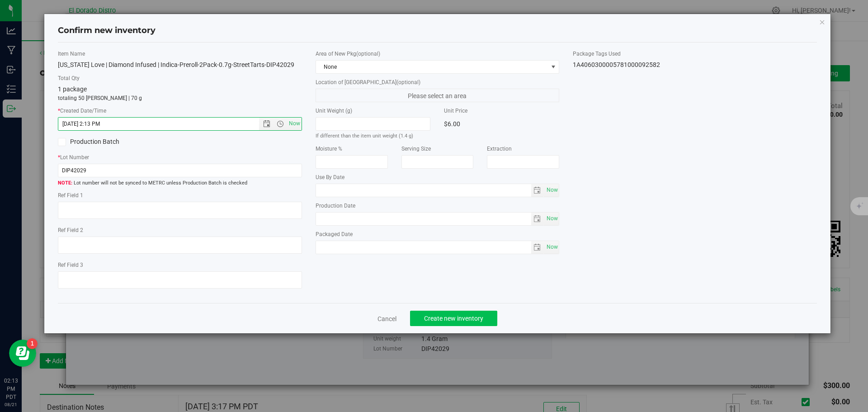 This screenshot has height=412, width=868. What do you see at coordinates (180, 183) in the screenshot?
I see `span: Lot number will not be synced to METRC unless Production Batch is checked` at bounding box center [180, 183].